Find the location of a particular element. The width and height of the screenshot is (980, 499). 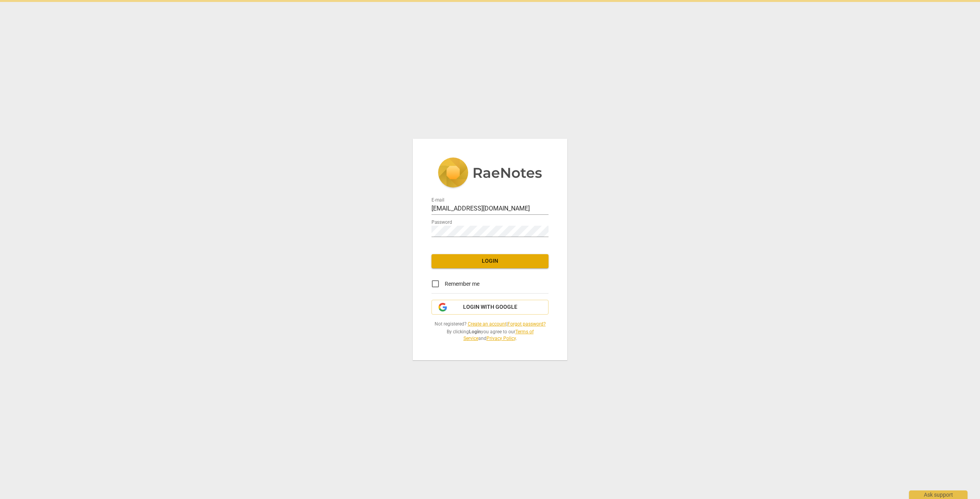

button: Login is located at coordinates (490, 261).